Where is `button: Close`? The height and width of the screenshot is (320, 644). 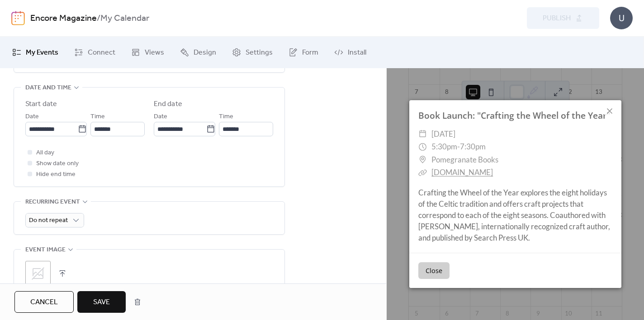
button: Close is located at coordinates (434, 271).